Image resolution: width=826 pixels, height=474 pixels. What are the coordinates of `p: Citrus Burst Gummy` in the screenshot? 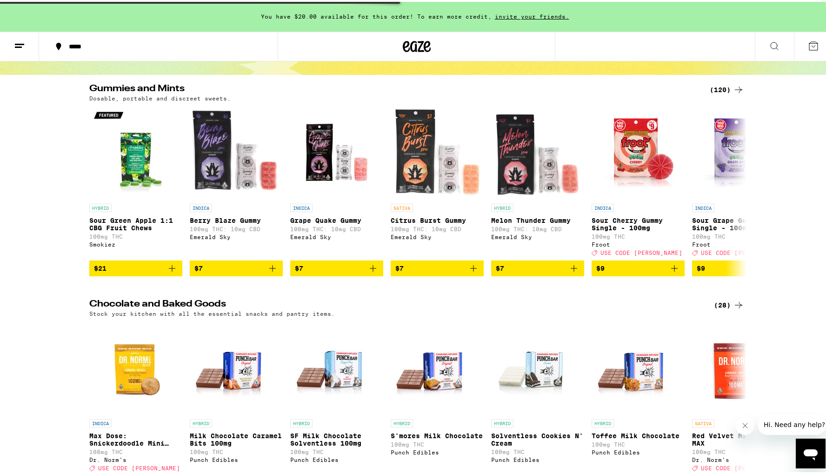 It's located at (437, 218).